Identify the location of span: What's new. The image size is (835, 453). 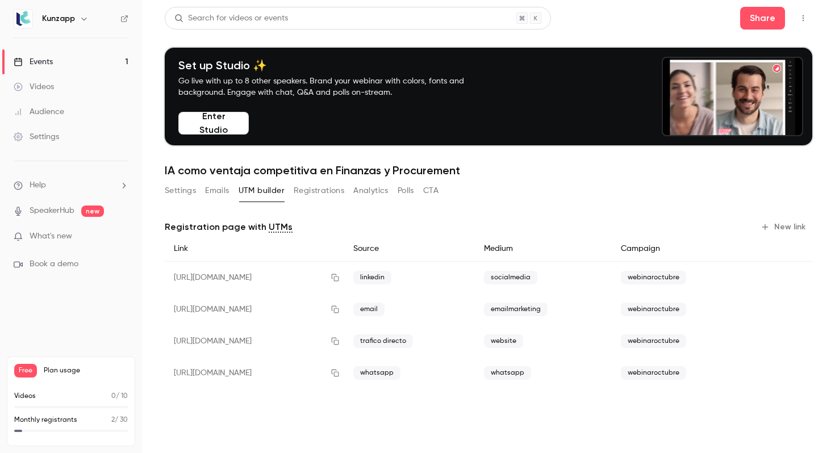
(51, 236).